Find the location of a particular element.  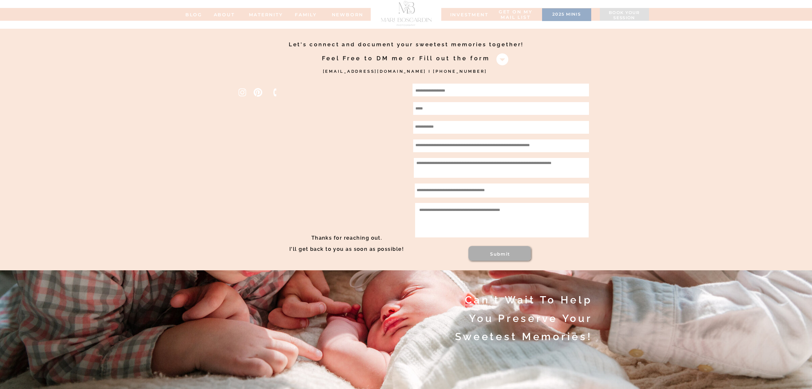

nav: MATERNITY is located at coordinates (262, 14).